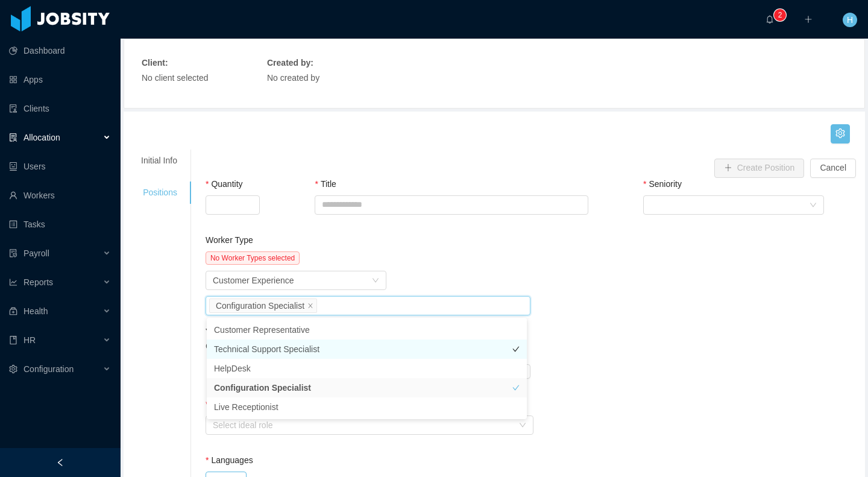 This screenshot has height=477, width=868. Describe the element at coordinates (60, 166) in the screenshot. I see `a: icon: robotUsers` at that location.